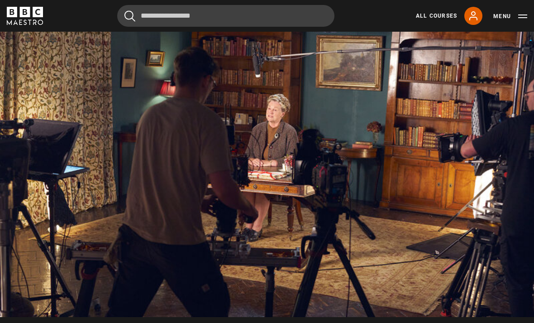 This screenshot has width=534, height=323. Describe the element at coordinates (436, 16) in the screenshot. I see `a: All Courses` at that location.